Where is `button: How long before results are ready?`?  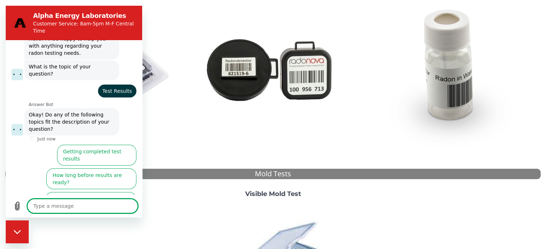
button: How long before results are ready? is located at coordinates (85, 173).